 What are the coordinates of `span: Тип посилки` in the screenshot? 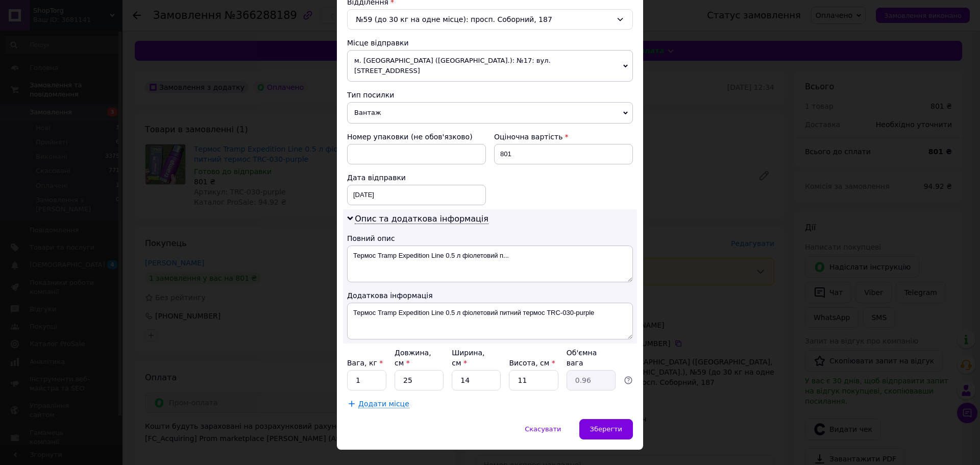 It's located at (371, 95).